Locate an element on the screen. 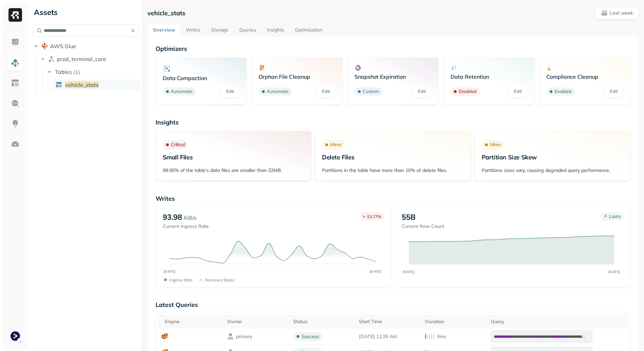 The image size is (644, 351). div: Duration is located at coordinates (455, 322).